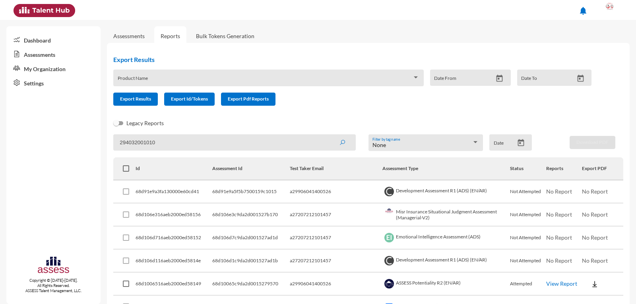  What do you see at coordinates (583, 11) in the screenshot?
I see `mat-icon: notifications` at bounding box center [583, 11].